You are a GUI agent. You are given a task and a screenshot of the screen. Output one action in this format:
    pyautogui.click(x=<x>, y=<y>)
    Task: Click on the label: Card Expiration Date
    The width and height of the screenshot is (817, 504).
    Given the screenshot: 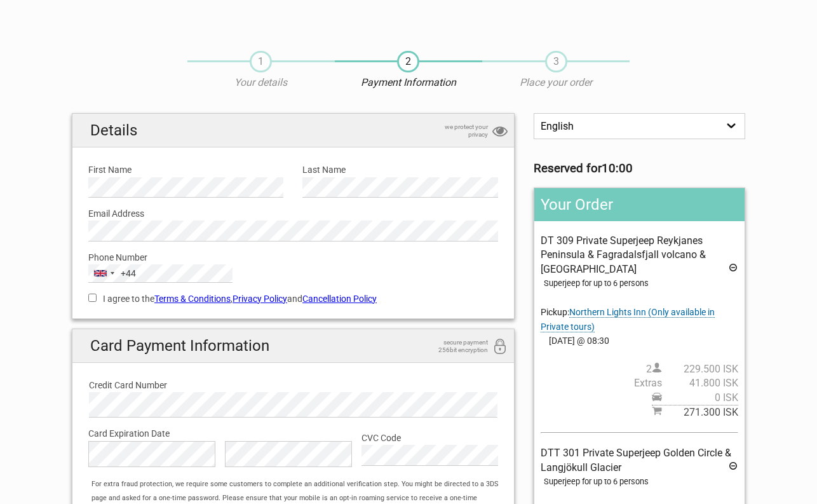 What is the action you would take?
    pyautogui.click(x=293, y=433)
    